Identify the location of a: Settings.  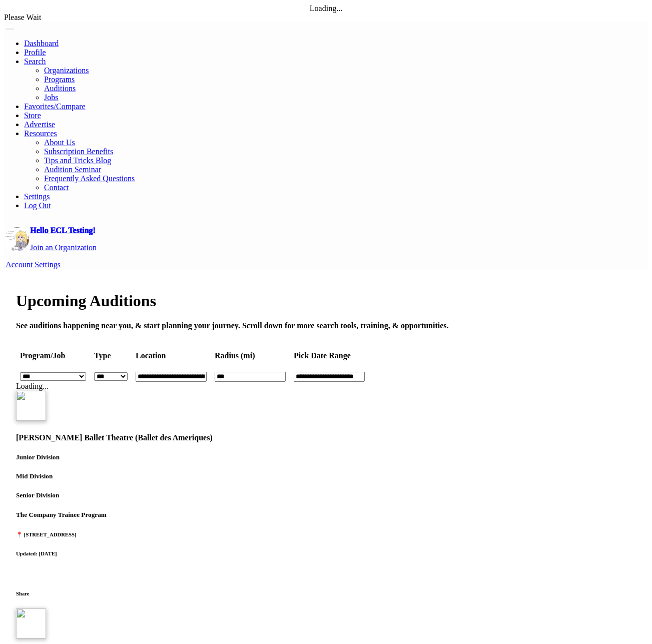
(37, 196).